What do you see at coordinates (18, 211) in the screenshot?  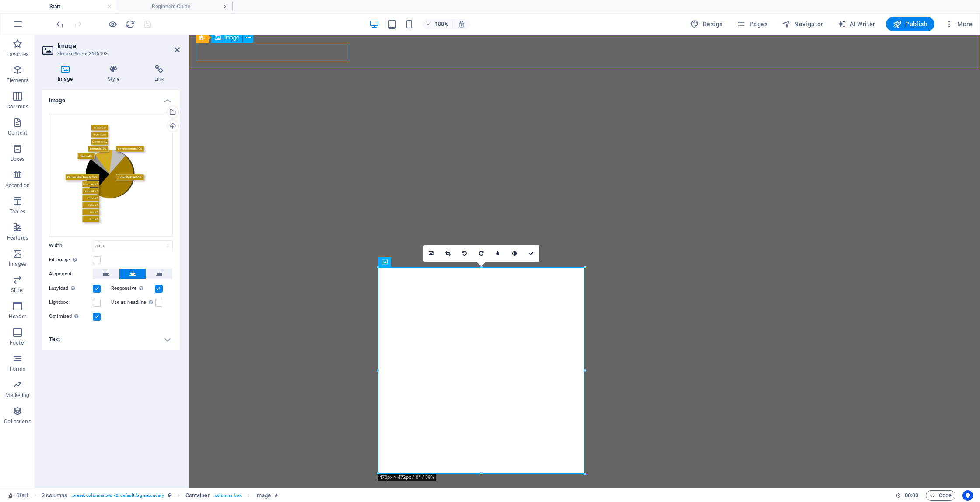 I see `p: Tables` at bounding box center [18, 211].